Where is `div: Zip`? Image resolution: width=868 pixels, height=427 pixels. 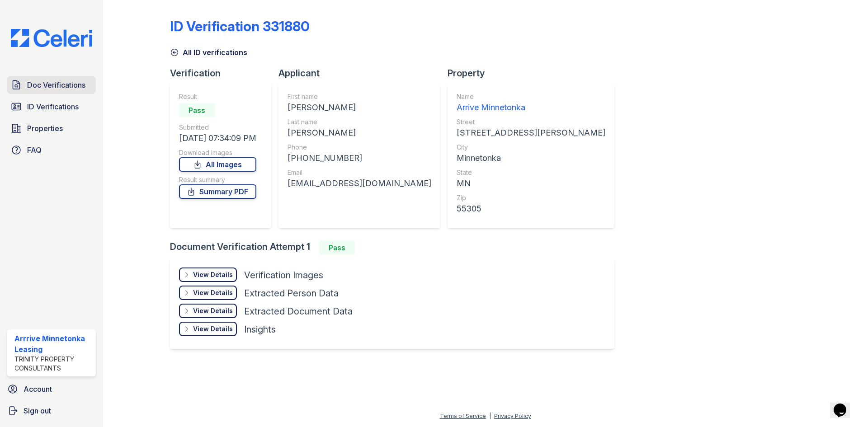 div: Zip is located at coordinates (531, 198).